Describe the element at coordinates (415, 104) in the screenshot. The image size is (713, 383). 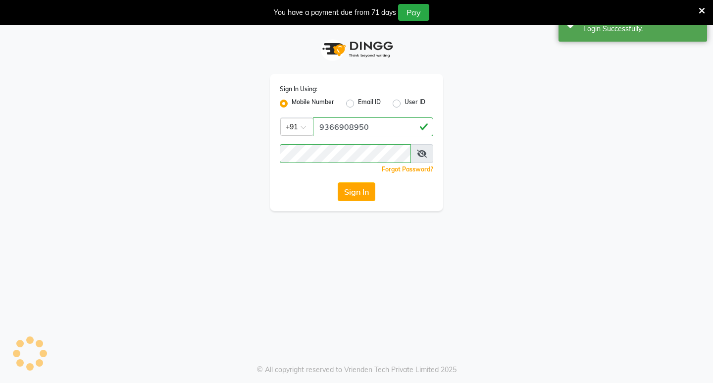
I see `label: User ID` at that location.